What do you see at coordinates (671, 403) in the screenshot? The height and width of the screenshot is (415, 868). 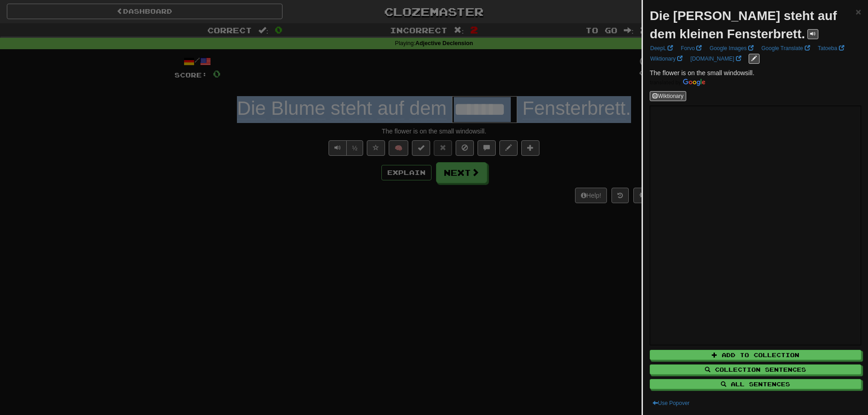 I see `button: Use Popover` at bounding box center [671, 403].